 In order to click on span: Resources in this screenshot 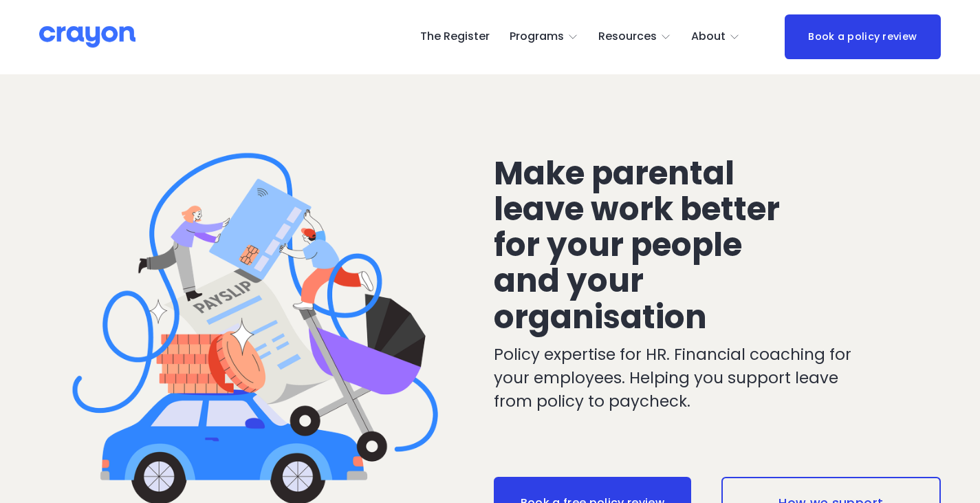, I will do `click(627, 37)`.